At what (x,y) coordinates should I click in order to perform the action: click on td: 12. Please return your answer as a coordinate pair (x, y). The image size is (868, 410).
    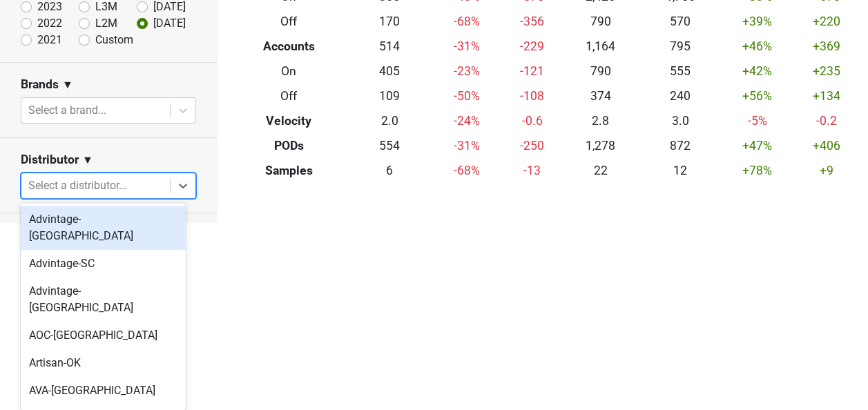
    Looking at the image, I should click on (680, 171).